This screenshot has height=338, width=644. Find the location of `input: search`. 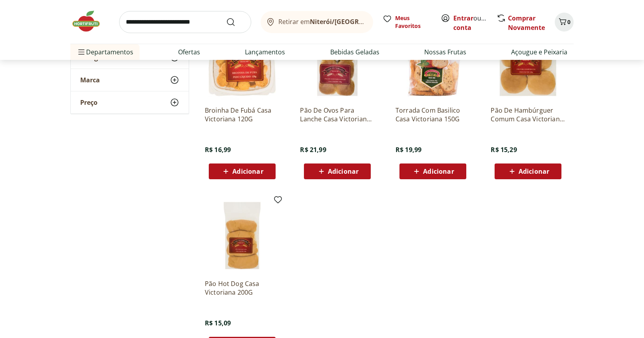

input: search is located at coordinates (185, 22).